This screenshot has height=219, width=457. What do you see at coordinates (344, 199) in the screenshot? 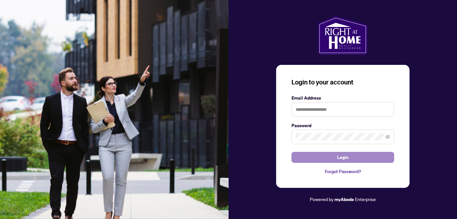
I see `a: myAbode` at bounding box center [344, 199].